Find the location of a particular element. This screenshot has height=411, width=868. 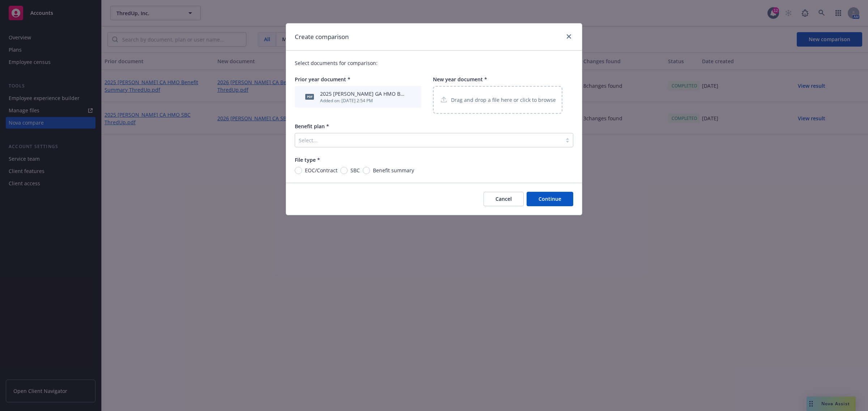

span: EOC/Contract is located at coordinates (321, 170).